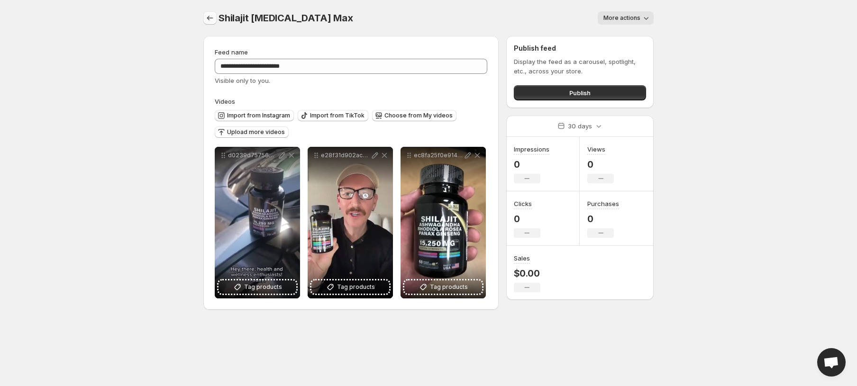  What do you see at coordinates (333, 116) in the screenshot?
I see `button: Import from TikTok` at bounding box center [333, 116].